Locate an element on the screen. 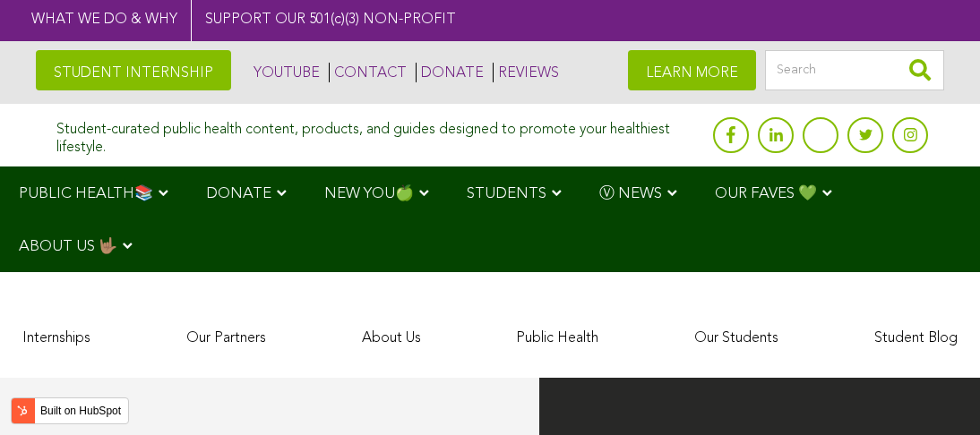 The width and height of the screenshot is (980, 435). a: REVIEWS is located at coordinates (526, 73).